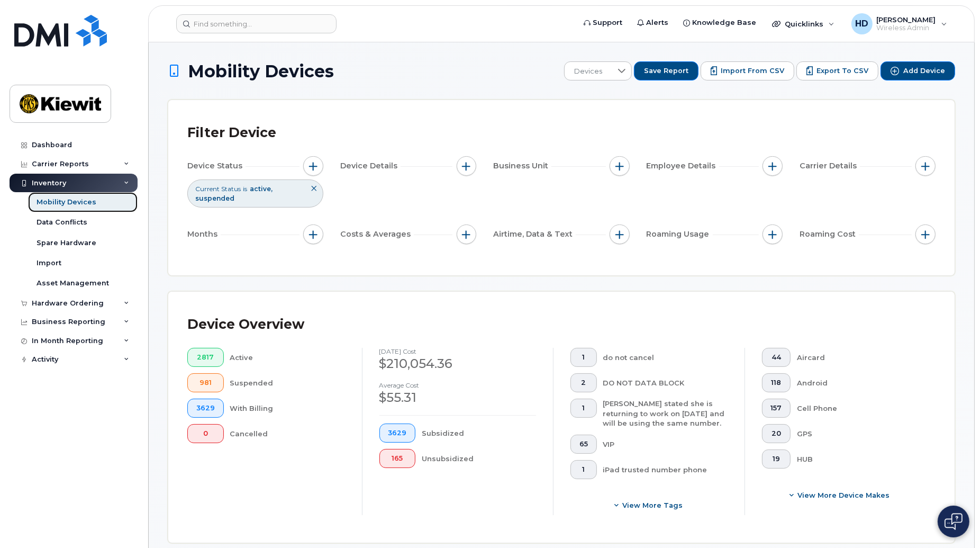 The image size is (980, 548). I want to click on span: View more tags, so click(652, 505).